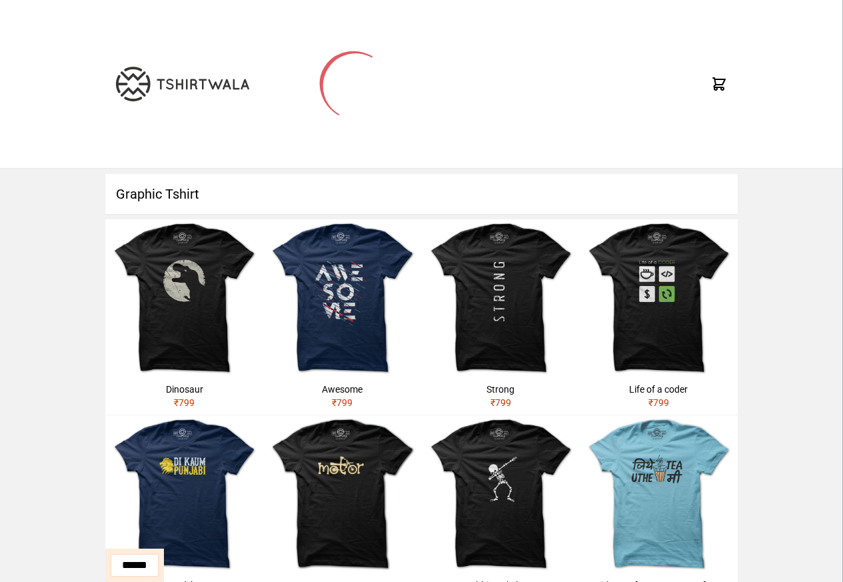 This screenshot has height=582, width=843. Describe the element at coordinates (183, 84) in the screenshot. I see `img: TW-LOGO-400-104.png` at that location.